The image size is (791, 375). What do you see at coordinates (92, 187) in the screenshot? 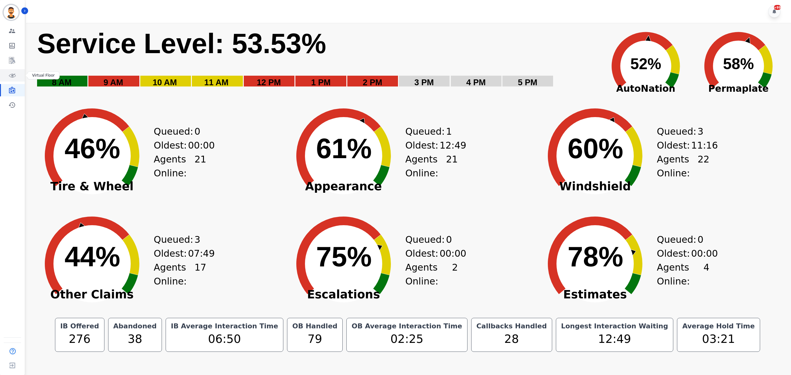
I see `span: Tire & Wheel` at bounding box center [92, 187].